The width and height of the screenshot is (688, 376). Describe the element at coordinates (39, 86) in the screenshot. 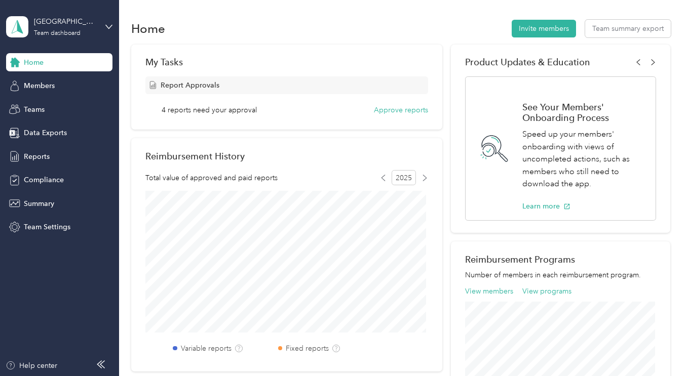

I see `span: Members` at that location.